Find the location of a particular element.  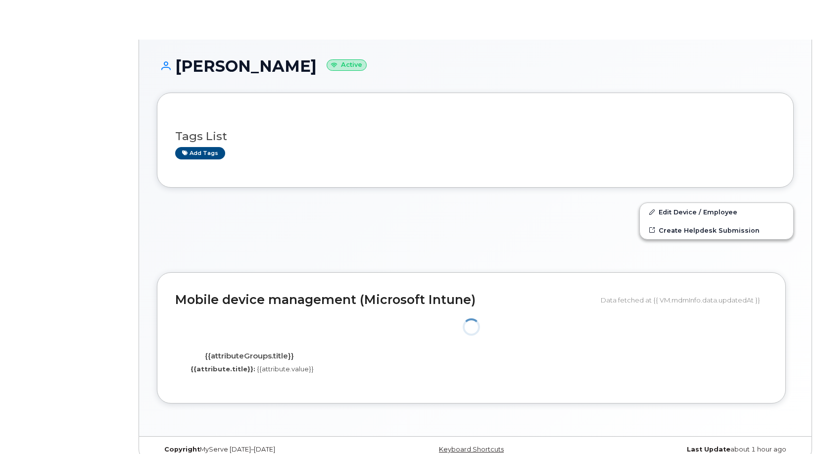

small: Active is located at coordinates (346, 65).